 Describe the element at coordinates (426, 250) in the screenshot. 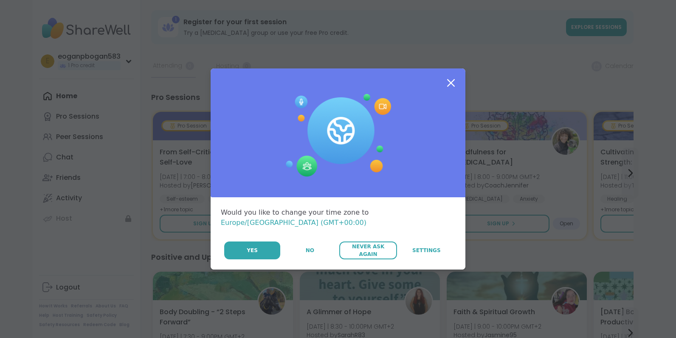

I see `span: Settings` at that location.